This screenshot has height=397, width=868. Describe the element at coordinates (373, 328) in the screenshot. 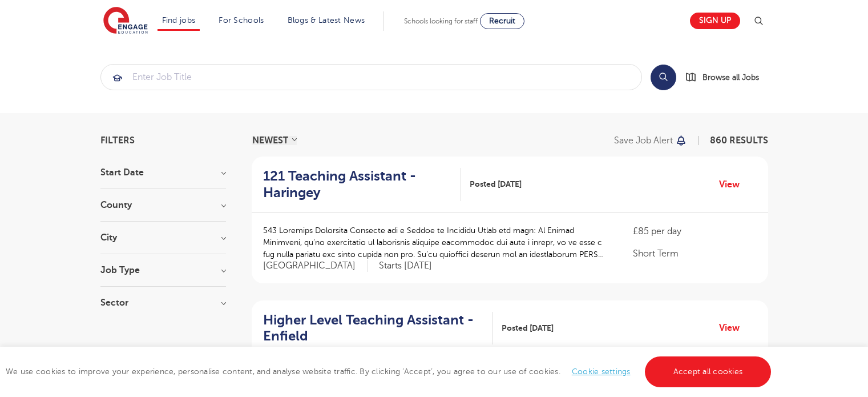

I see `h2: Higher Level Teaching Assistant - Enfield` at that location.